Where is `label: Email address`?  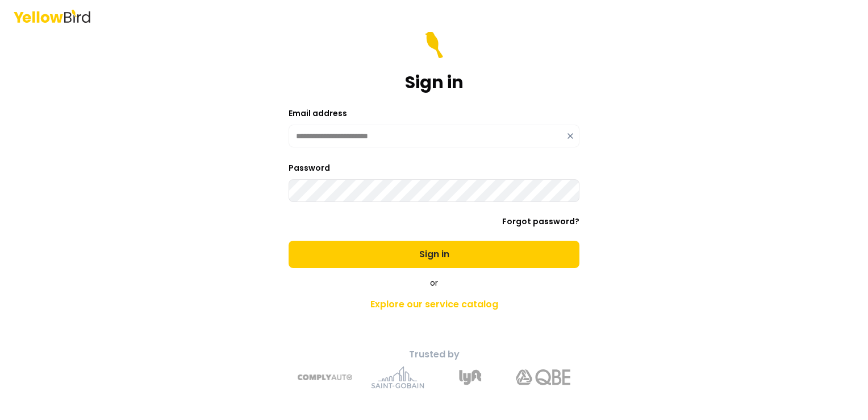 label: Email address is located at coordinates (317, 113).